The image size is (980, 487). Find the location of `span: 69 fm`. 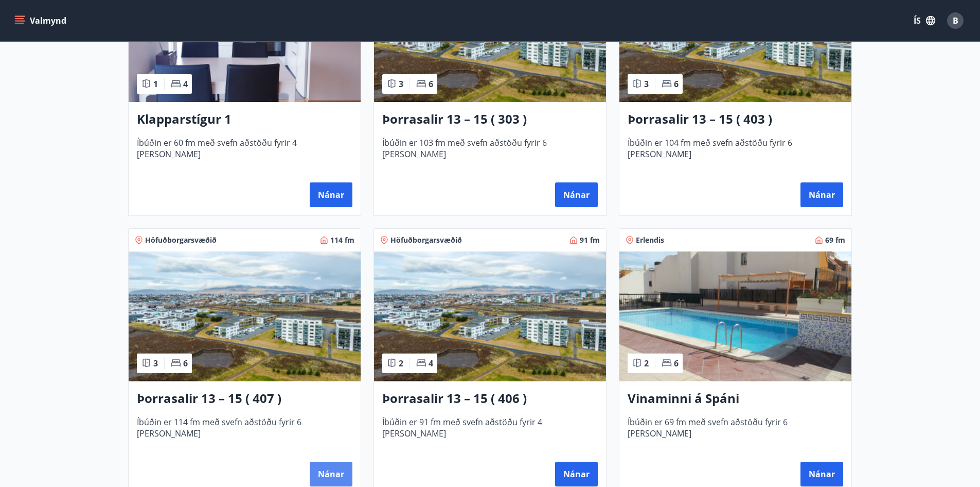

span: 69 fm is located at coordinates (835, 240).